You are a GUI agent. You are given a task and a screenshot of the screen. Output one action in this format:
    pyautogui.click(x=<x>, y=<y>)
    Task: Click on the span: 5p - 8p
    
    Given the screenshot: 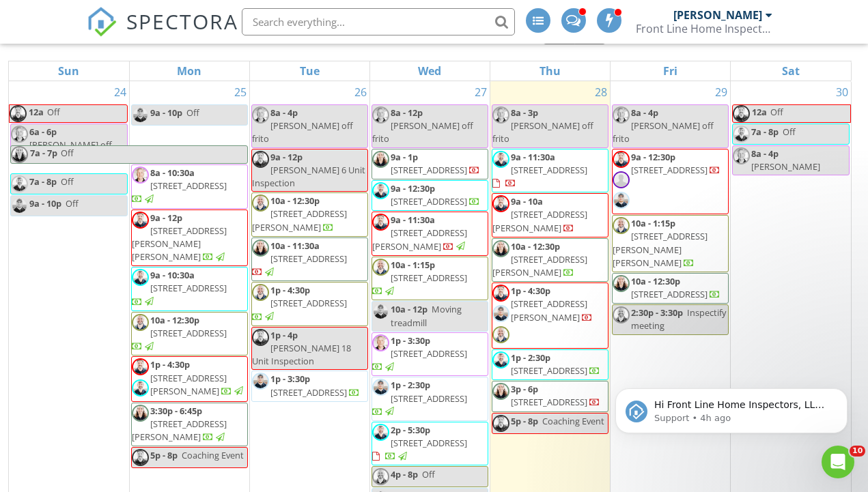 What is the action you would take?
    pyautogui.click(x=164, y=455)
    